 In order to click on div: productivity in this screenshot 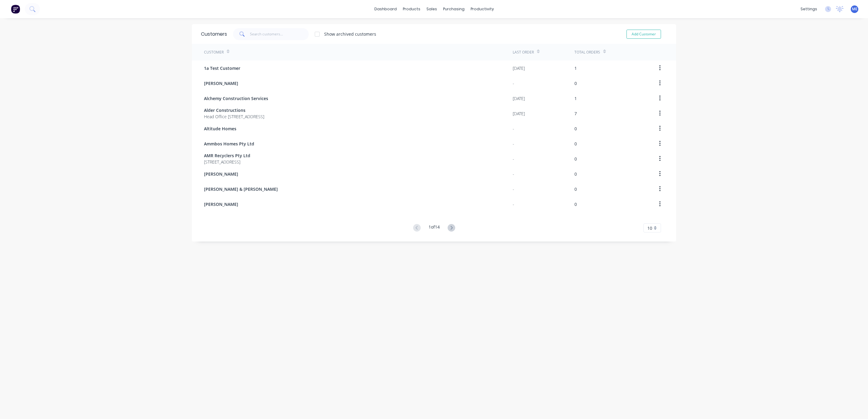, I will do `click(482, 10)`.